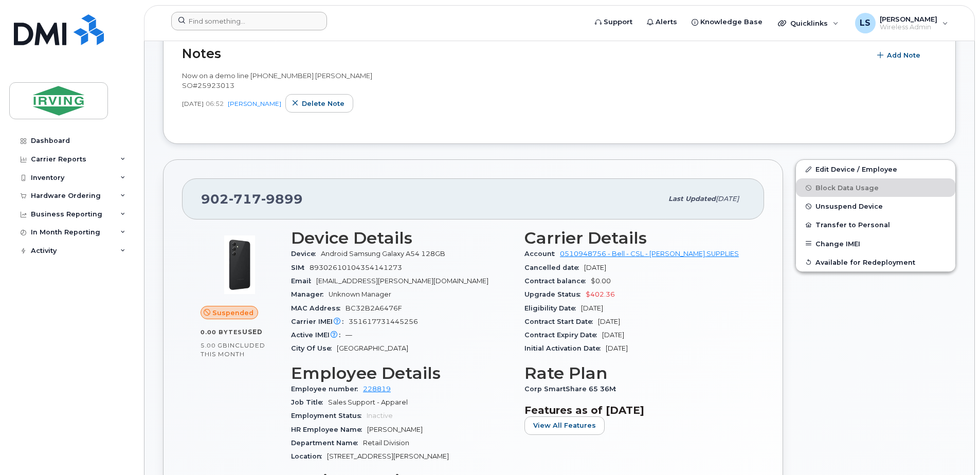 This screenshot has width=980, height=475. Describe the element at coordinates (565, 426) in the screenshot. I see `button: View All Features` at that location.